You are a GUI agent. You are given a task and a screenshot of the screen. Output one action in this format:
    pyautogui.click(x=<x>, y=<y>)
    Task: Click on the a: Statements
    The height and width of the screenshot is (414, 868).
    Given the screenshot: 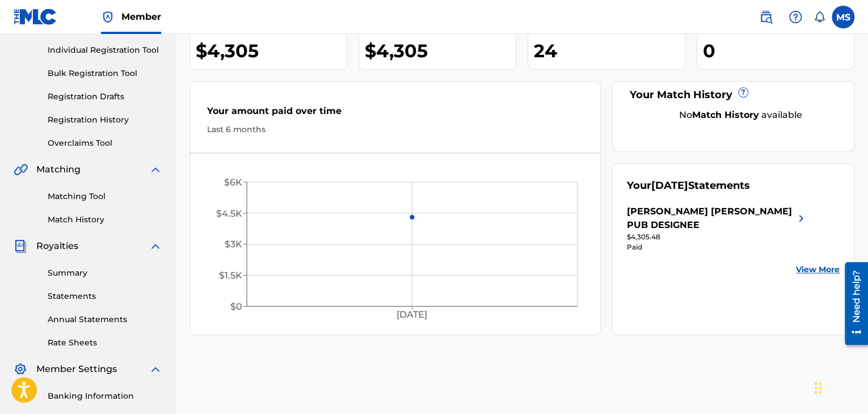 What is the action you would take?
    pyautogui.click(x=105, y=296)
    